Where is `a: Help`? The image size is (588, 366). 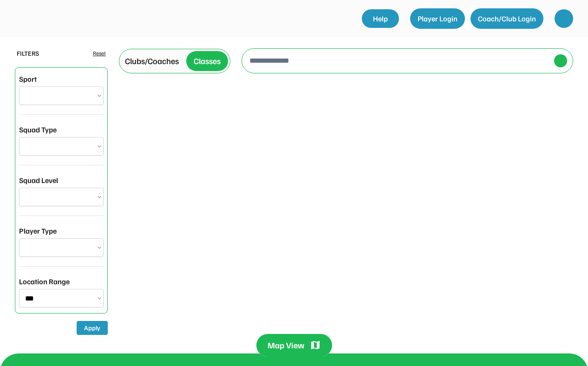
a: Help is located at coordinates (380, 19).